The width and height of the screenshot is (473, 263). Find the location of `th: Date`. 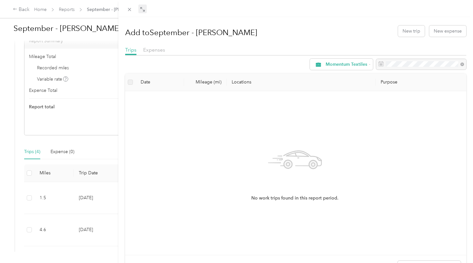

th: Date is located at coordinates (160, 82).